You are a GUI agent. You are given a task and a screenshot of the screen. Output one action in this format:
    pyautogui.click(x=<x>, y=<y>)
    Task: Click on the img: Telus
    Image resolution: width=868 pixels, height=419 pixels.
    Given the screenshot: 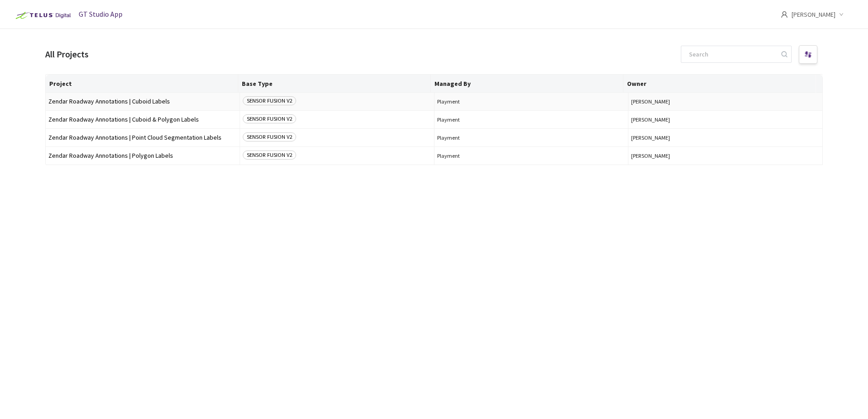 What is the action you would take?
    pyautogui.click(x=42, y=15)
    